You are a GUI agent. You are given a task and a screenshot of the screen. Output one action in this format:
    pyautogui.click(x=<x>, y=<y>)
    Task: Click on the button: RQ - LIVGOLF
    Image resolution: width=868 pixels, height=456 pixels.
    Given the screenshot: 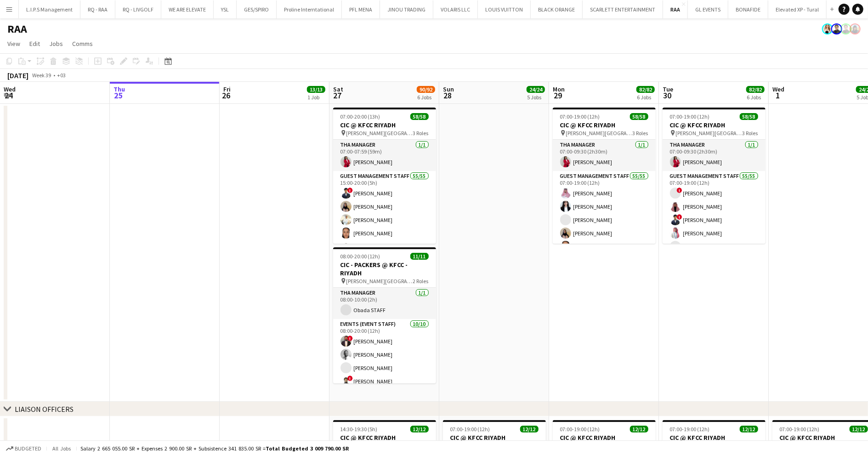 What is the action you would take?
    pyautogui.click(x=138, y=9)
    